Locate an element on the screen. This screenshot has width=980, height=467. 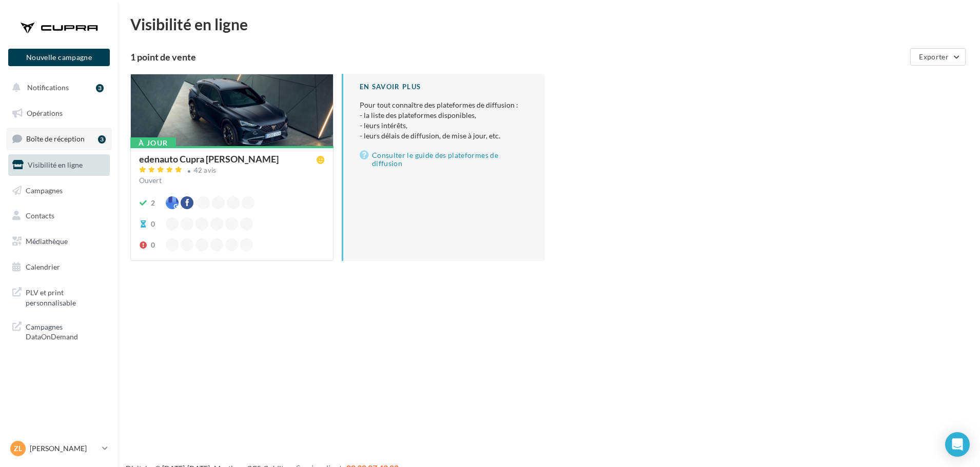
button: Notifications 3 is located at coordinates (57, 88).